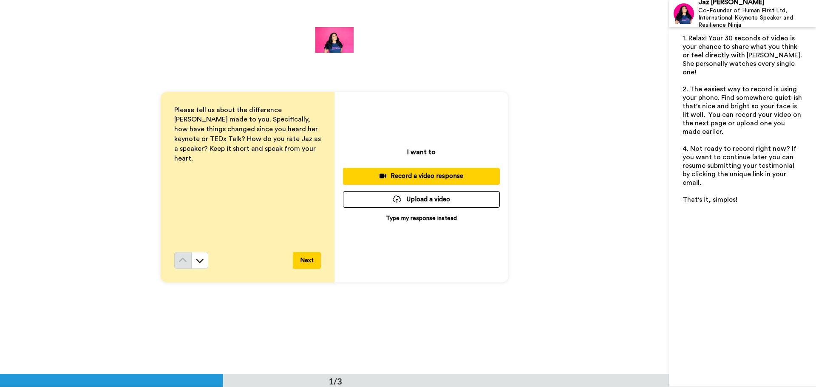 The height and width of the screenshot is (387, 816). What do you see at coordinates (421, 218) in the screenshot?
I see `p: Type my response instead` at bounding box center [421, 218].